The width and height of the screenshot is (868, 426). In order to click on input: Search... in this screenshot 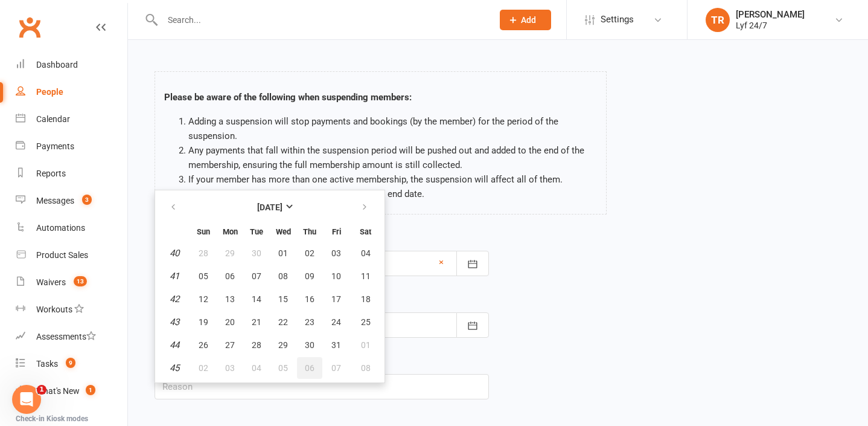, I will do `click(321, 20)`.